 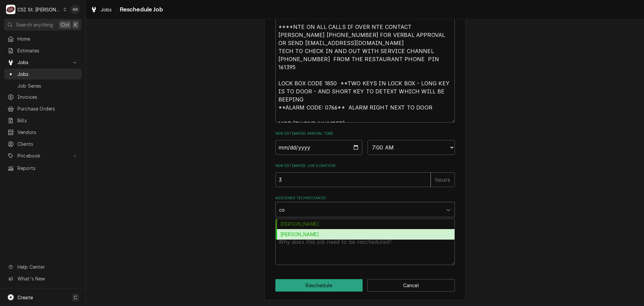 What do you see at coordinates (47, 144) in the screenshot?
I see `span: Clients` at bounding box center [47, 144].